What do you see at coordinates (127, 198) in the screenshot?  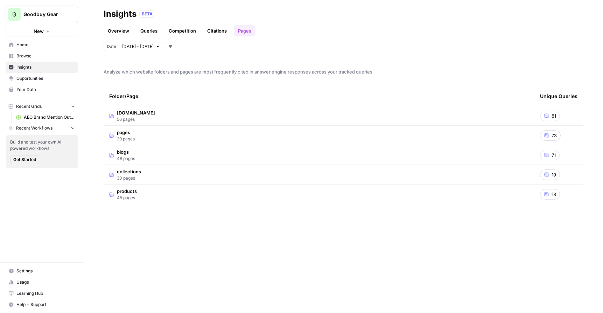 I see `span: 45 pages` at bounding box center [127, 198].